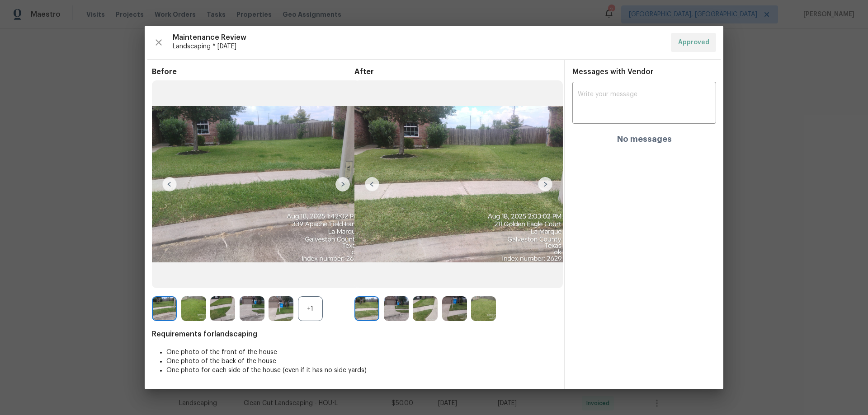  What do you see at coordinates (644, 139) in the screenshot?
I see `h4: No messages` at bounding box center [644, 139].